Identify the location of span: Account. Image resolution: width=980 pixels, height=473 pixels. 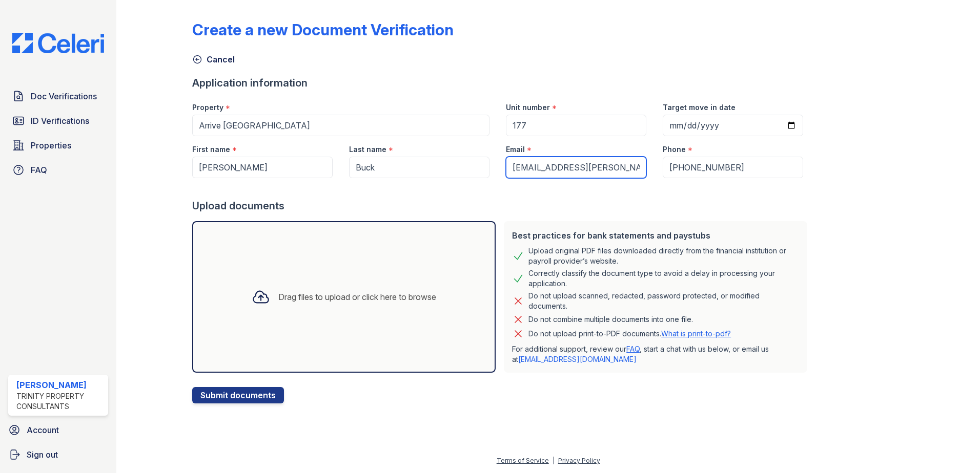
(43, 430).